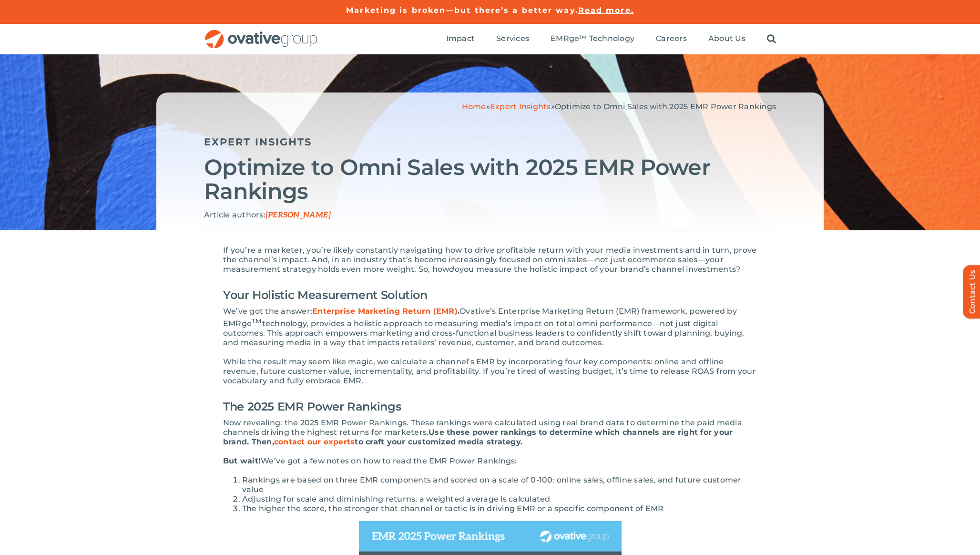 This screenshot has height=555, width=980. I want to click on p: We’ve got the answer: Ovative’s Enterprise Marketing Return (EMR) framework, powered by EMRge tec..., so click(490, 327).